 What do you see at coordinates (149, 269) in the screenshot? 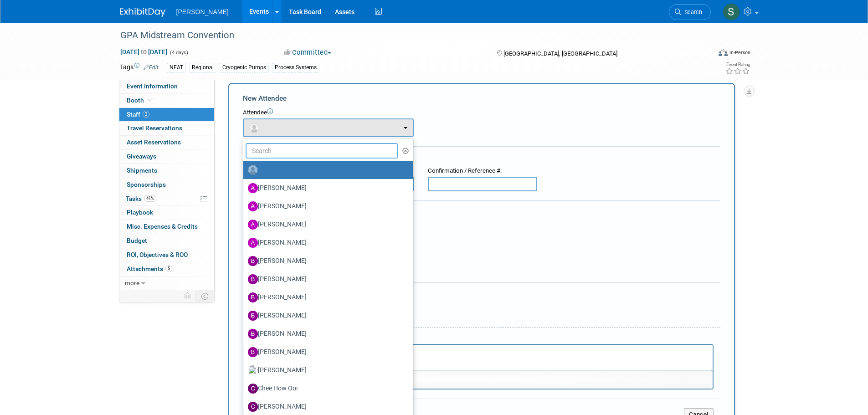
I see `span: Attachments` at bounding box center [149, 269].